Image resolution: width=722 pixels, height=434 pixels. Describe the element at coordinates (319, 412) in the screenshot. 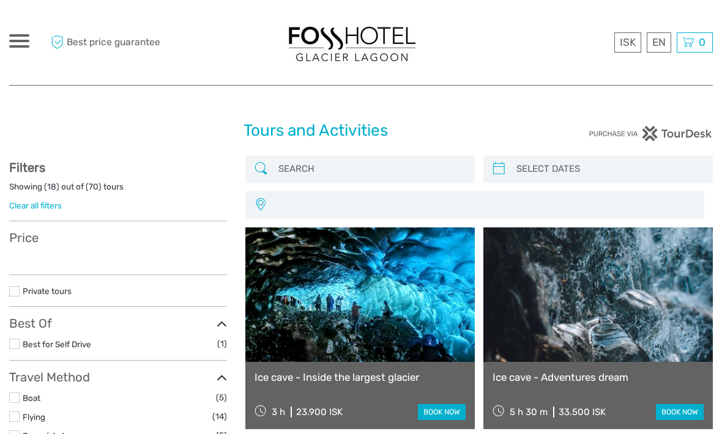

I see `div: 23.900 ISK` at that location.